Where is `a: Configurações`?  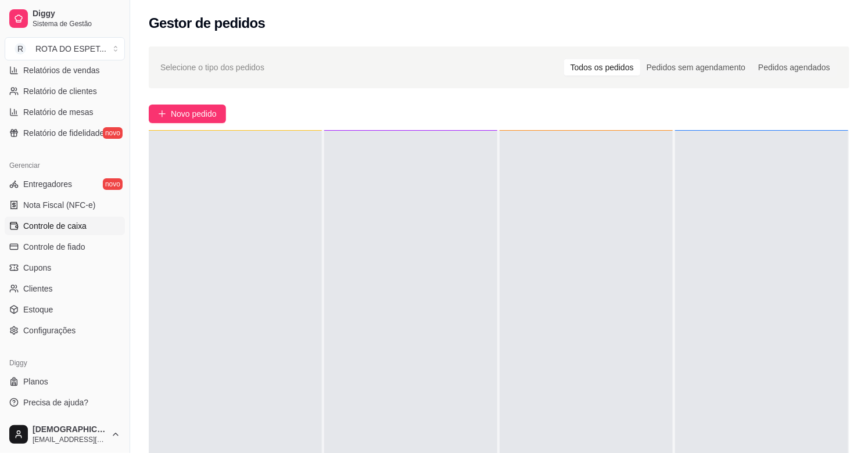 a: Configurações is located at coordinates (65, 330).